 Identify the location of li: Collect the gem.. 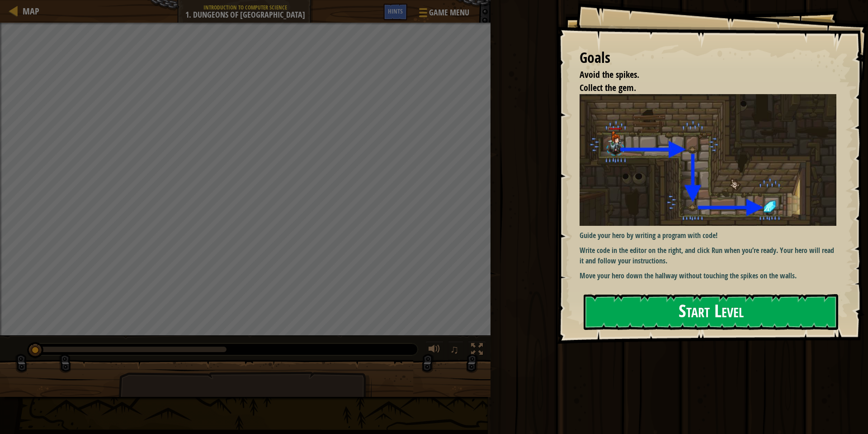
(702, 87).